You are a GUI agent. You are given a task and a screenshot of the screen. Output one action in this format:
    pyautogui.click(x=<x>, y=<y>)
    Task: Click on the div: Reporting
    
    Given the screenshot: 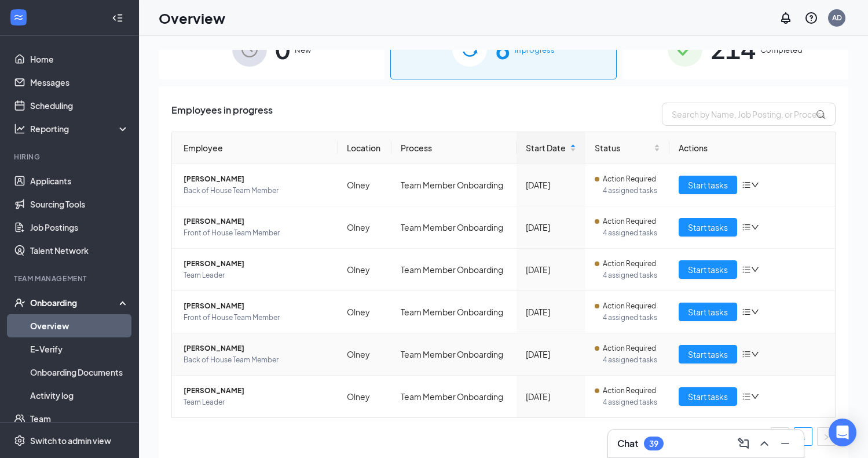 What is the action you would take?
    pyautogui.click(x=80, y=129)
    